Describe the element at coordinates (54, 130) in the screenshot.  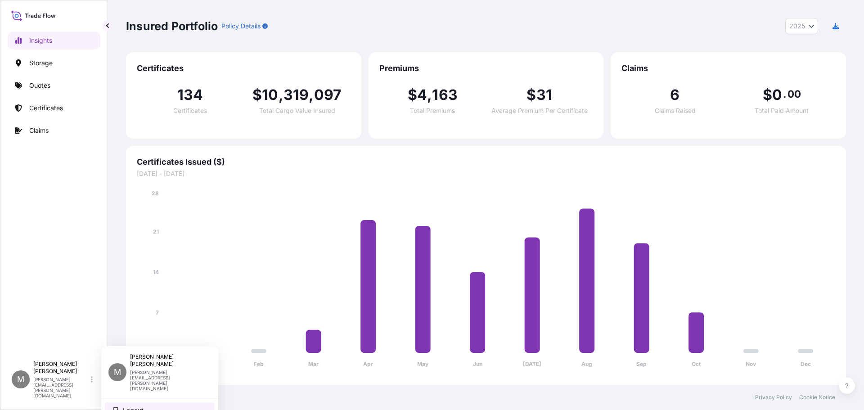
I see `a: Claims` at that location.